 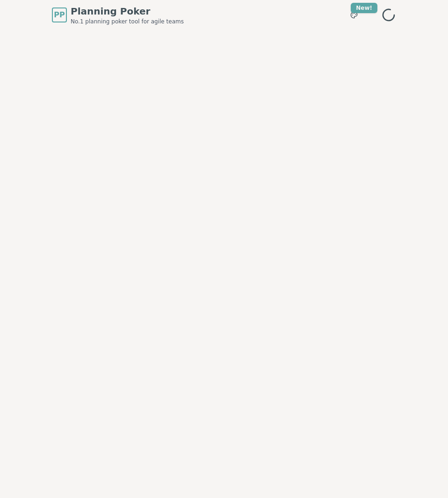 What do you see at coordinates (59, 15) in the screenshot?
I see `span: PP` at bounding box center [59, 15].